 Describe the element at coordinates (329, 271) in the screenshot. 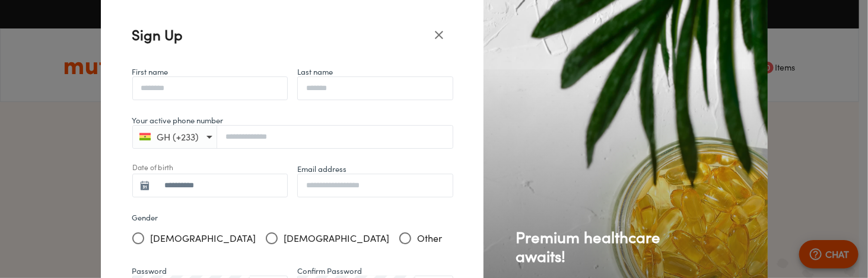

I see `label: Confirm Password` at that location.